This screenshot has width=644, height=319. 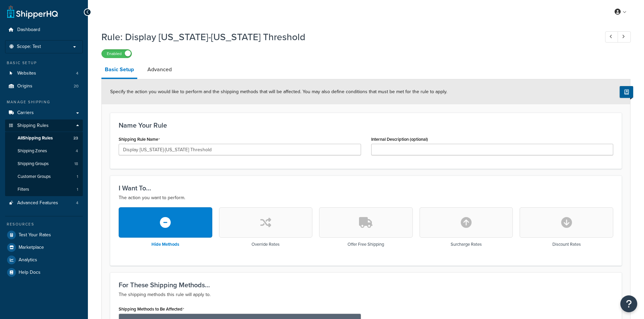 I want to click on span: Websites, so click(x=27, y=73).